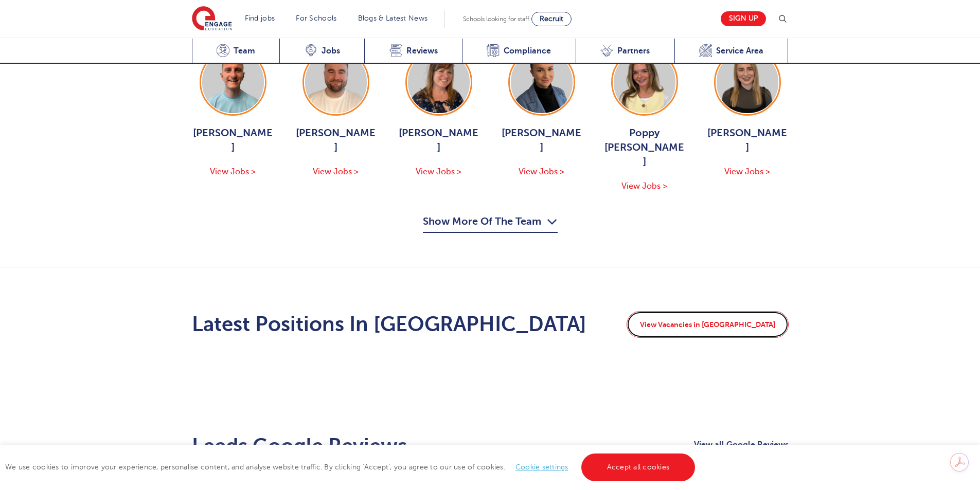 This screenshot has width=980, height=490. I want to click on span: Team, so click(245, 51).